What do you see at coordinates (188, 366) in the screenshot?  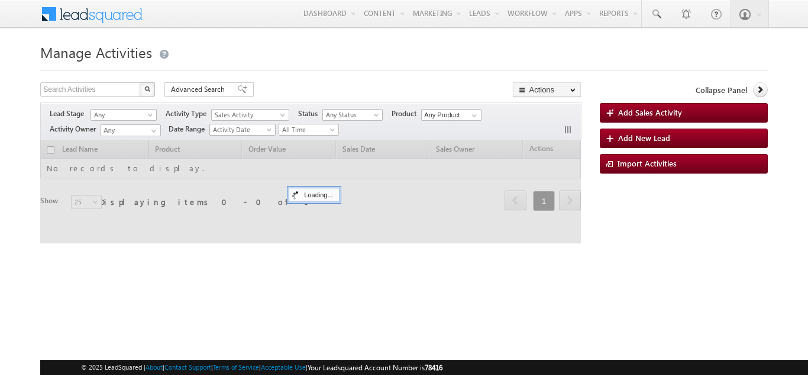 I see `a: Contact Support` at bounding box center [188, 366].